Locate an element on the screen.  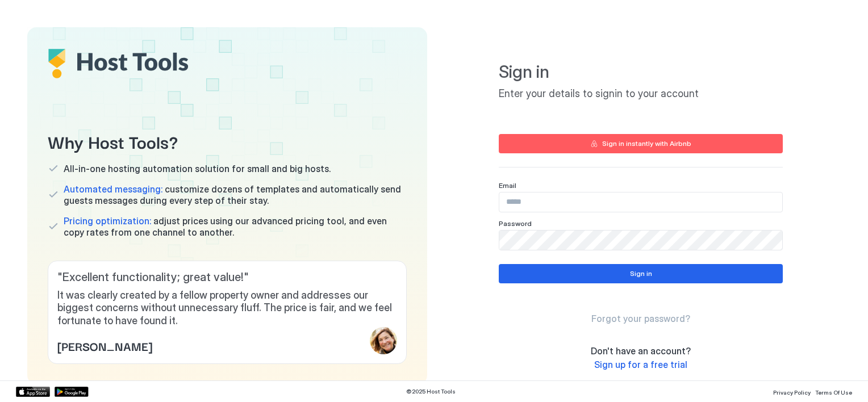
span: Enter your details to signin to your account is located at coordinates (640, 94).